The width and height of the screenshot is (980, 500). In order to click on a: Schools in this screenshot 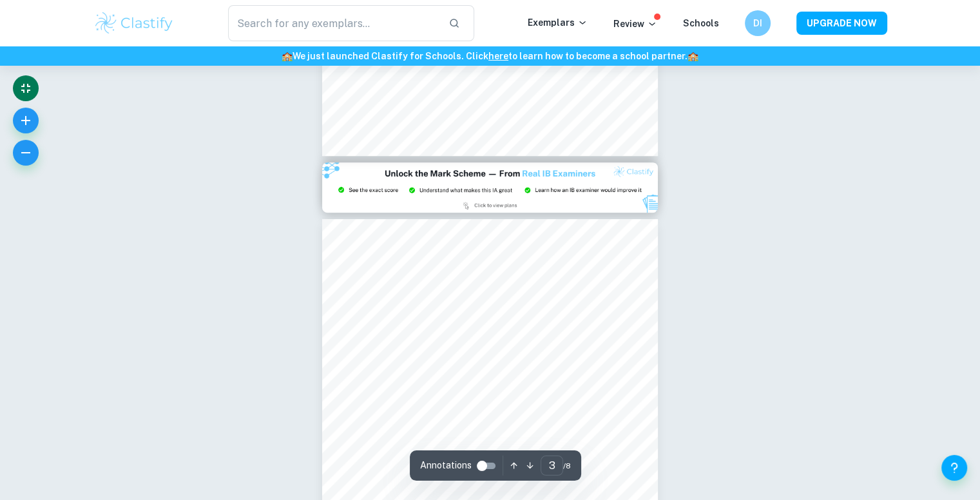, I will do `click(701, 23)`.